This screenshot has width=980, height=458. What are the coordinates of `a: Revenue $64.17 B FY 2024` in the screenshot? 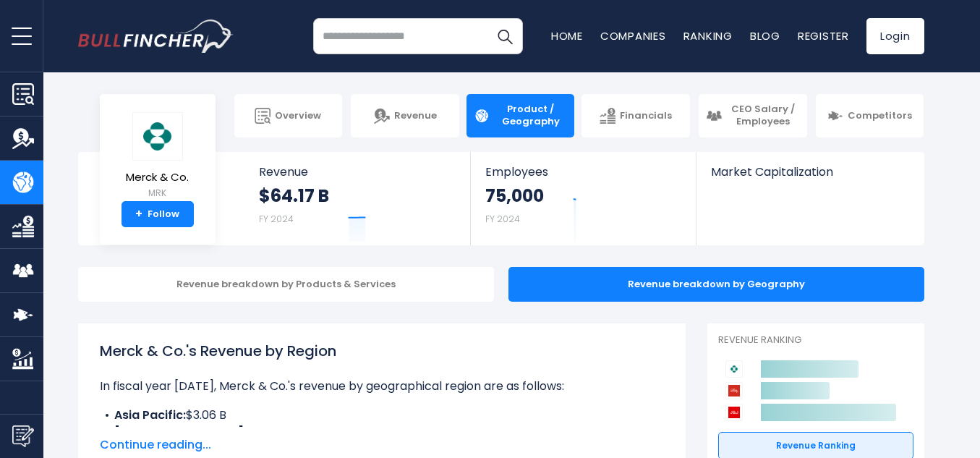 It's located at (357, 199).